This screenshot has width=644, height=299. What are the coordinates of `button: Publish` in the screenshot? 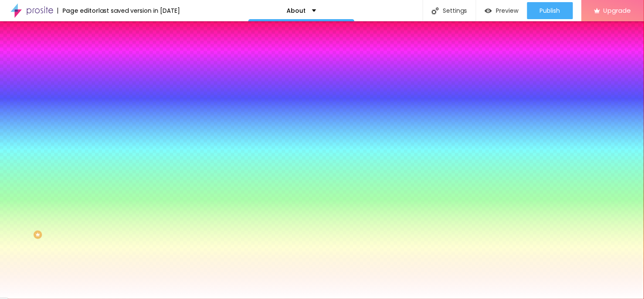 It's located at (550, 11).